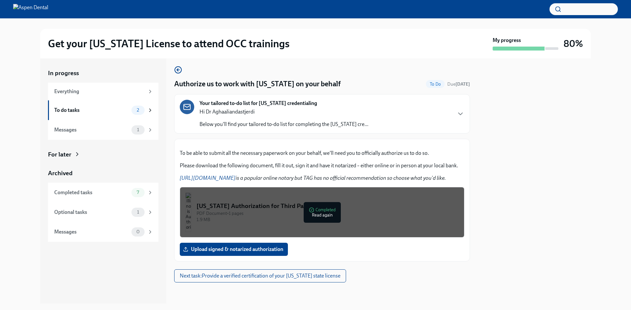 This screenshot has height=310, width=631. Describe the element at coordinates (573, 44) in the screenshot. I see `h3: 80%` at that location.